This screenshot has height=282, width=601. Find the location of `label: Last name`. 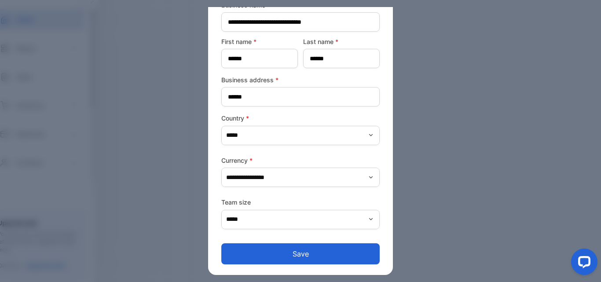

label: Last name is located at coordinates (341, 41).